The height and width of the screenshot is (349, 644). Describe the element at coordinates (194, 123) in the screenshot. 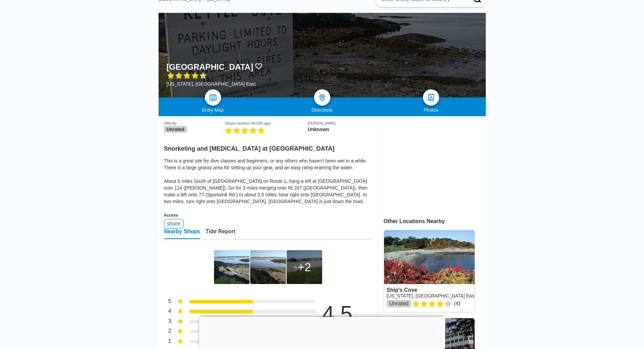

I see `div: Difficulty` at that location.